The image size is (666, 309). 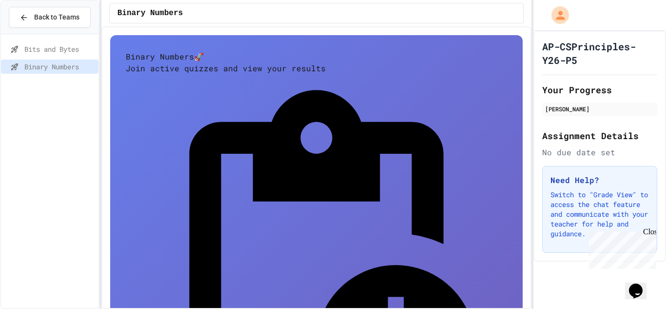 I want to click on h3: Need Help?, so click(x=600, y=180).